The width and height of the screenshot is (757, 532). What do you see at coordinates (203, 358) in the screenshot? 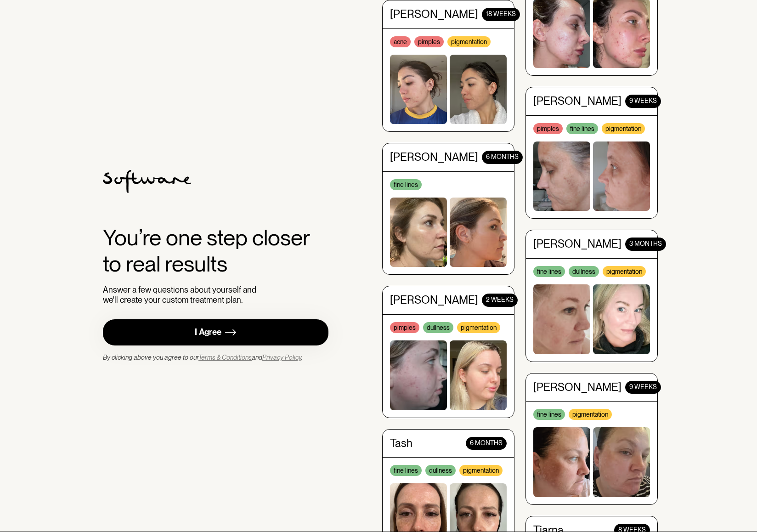
I see `div: By clicking above you agree to our and .` at bounding box center [203, 358].